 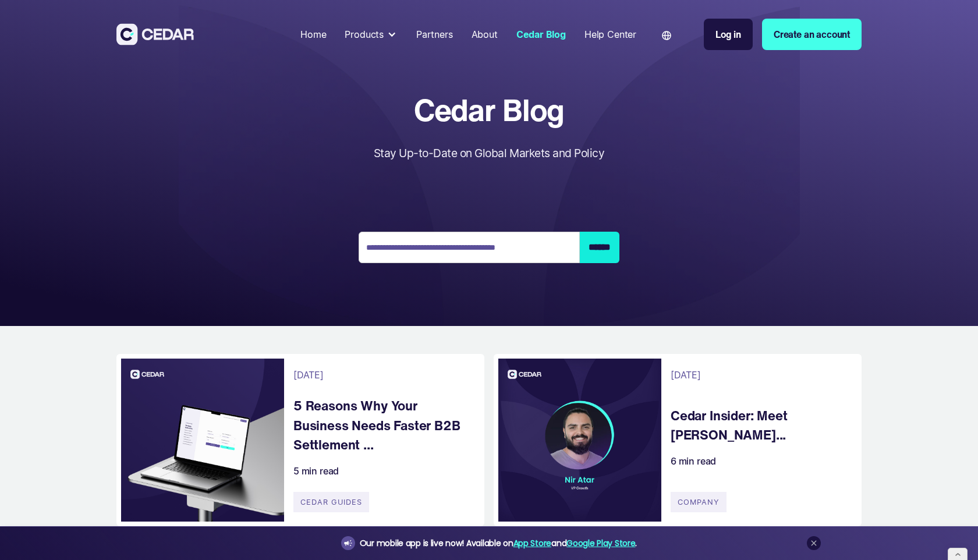 I want to click on span: App Store, so click(x=532, y=543).